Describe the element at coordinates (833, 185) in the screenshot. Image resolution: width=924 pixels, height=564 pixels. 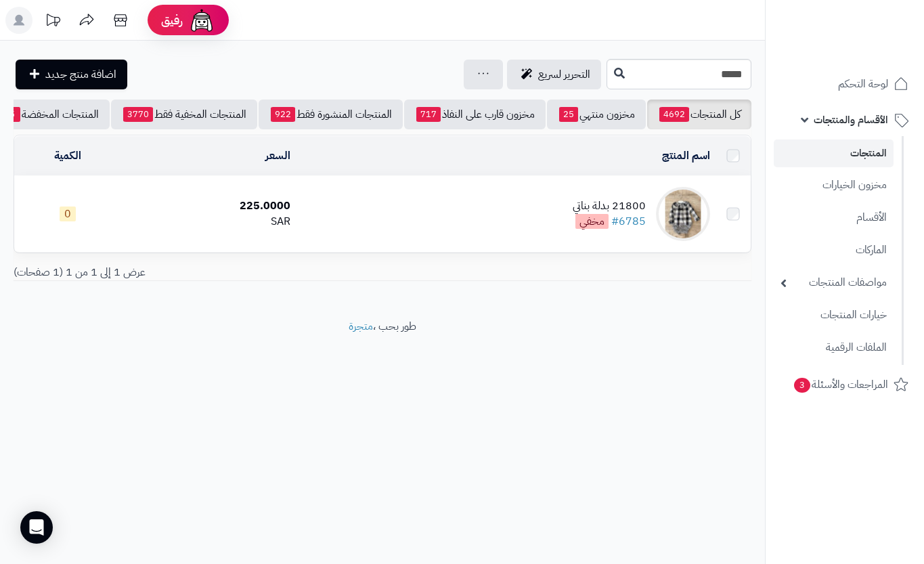
I see `a: مخزون الخيارات` at that location.